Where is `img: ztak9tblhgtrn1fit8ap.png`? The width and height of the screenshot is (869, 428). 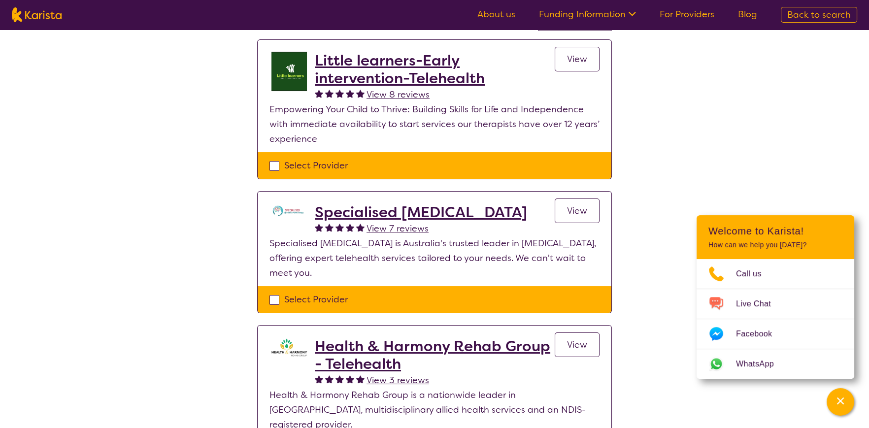
img: ztak9tblhgtrn1fit8ap.png is located at coordinates (289, 347).